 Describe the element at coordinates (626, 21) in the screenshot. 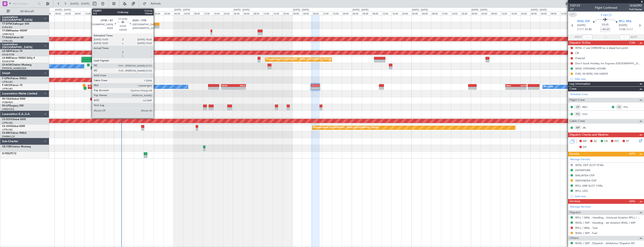

I see `span: RPLL MNL` at that location.